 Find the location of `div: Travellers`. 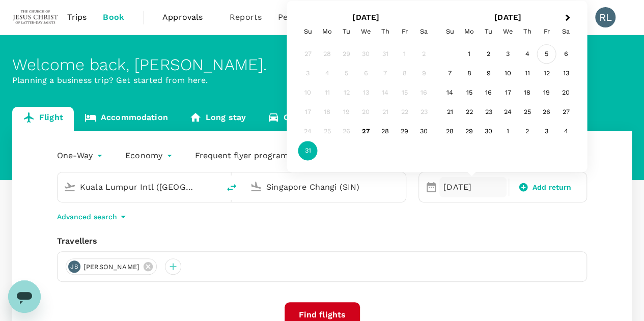

div: Travellers is located at coordinates (322, 241).